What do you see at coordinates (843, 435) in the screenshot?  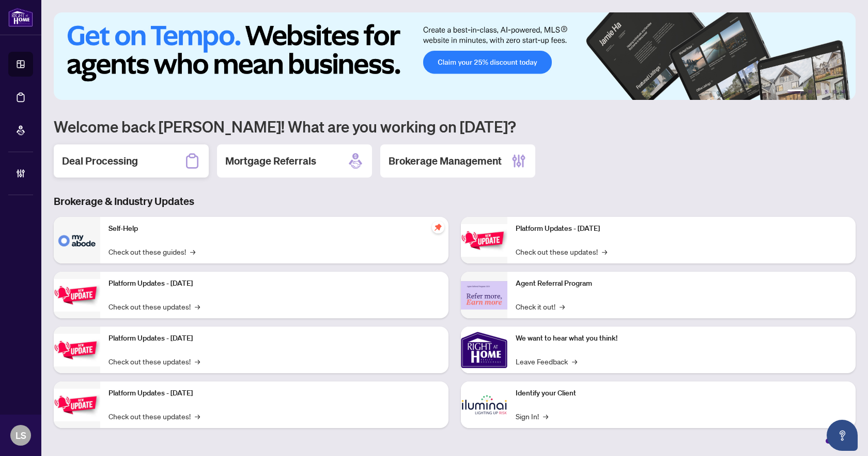 I see `button: Open asap` at bounding box center [843, 435].